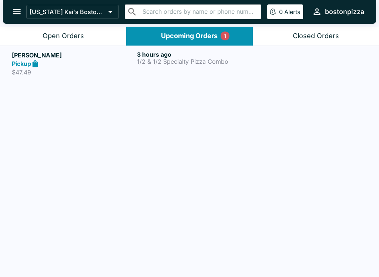  What do you see at coordinates (316, 36) in the screenshot?
I see `div: Closed Orders` at bounding box center [316, 36].